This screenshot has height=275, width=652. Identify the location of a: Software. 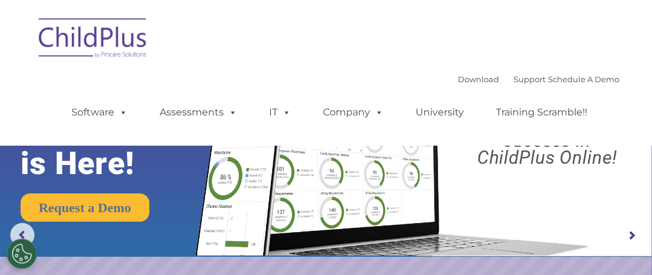
(99, 112).